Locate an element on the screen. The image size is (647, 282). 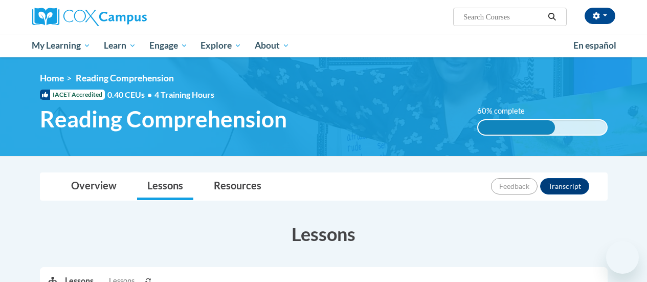
a: Overview is located at coordinates (94, 186).